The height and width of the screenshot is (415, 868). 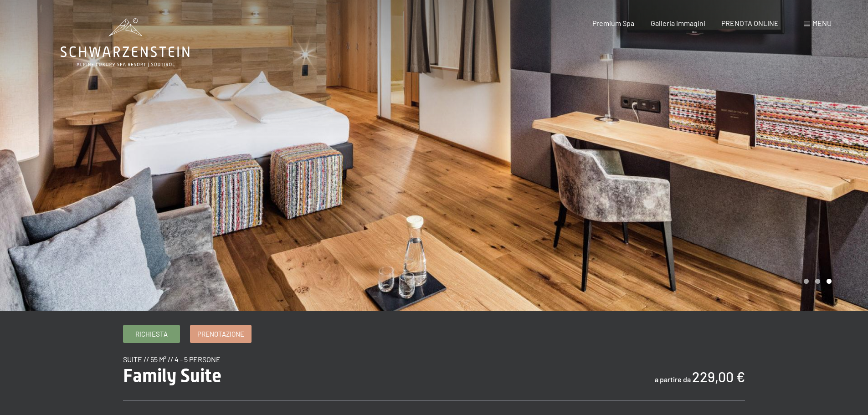 What do you see at coordinates (220, 334) in the screenshot?
I see `a: Prenotazione` at bounding box center [220, 334].